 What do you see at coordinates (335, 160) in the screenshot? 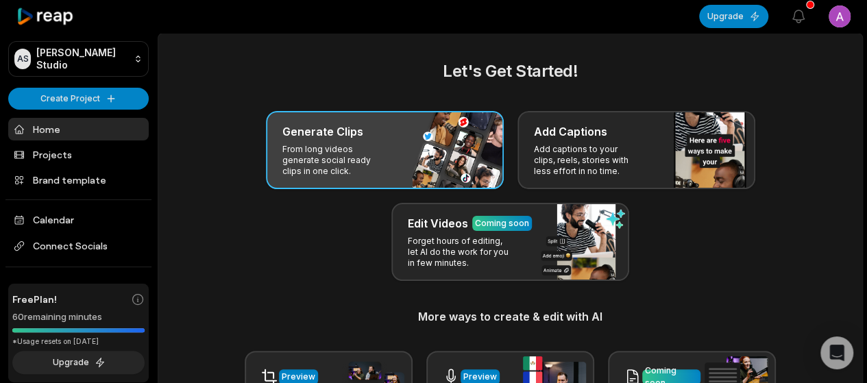
I see `p: From long videos generate social ready clips in one click.` at bounding box center [335, 160].